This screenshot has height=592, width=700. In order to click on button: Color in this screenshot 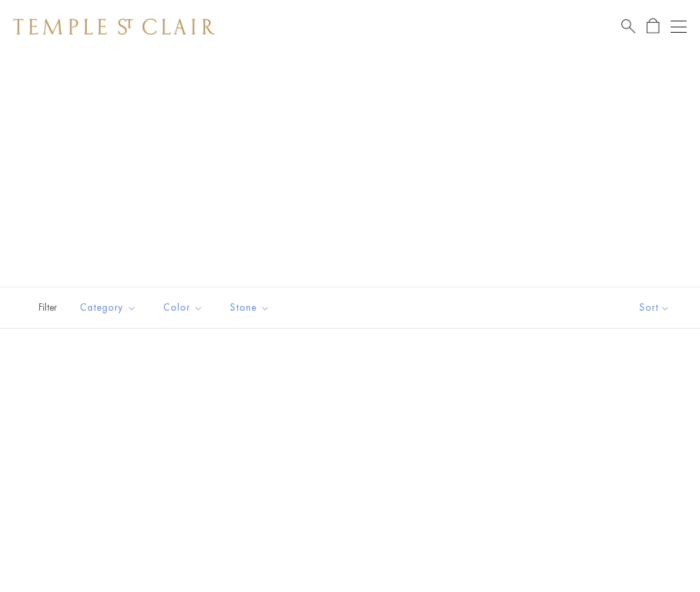, I will do `click(183, 307)`.